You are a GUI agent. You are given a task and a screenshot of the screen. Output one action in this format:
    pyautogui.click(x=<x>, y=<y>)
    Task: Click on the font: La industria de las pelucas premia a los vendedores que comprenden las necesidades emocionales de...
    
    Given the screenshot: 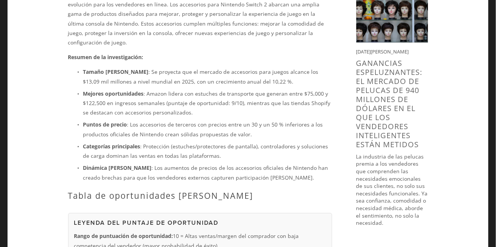 What is the action you would take?
    pyautogui.click(x=393, y=190)
    